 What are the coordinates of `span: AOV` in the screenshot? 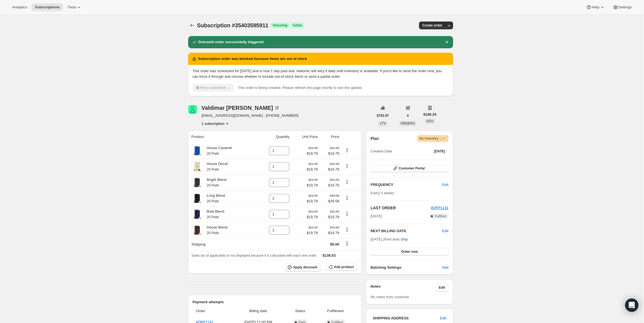 It's located at (430, 122).